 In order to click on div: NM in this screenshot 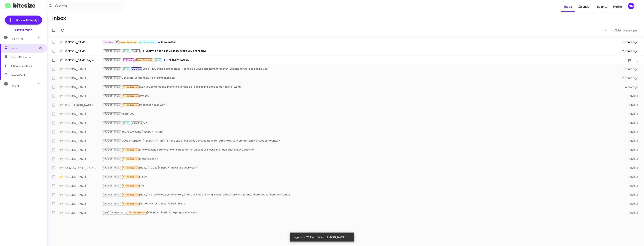, I will do `click(631, 6)`.